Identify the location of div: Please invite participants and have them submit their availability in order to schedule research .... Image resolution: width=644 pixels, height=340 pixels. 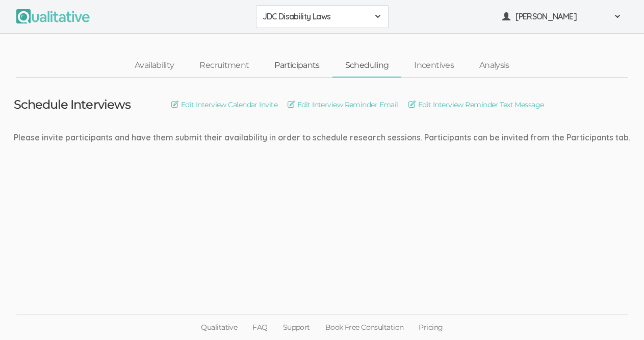
(322, 138).